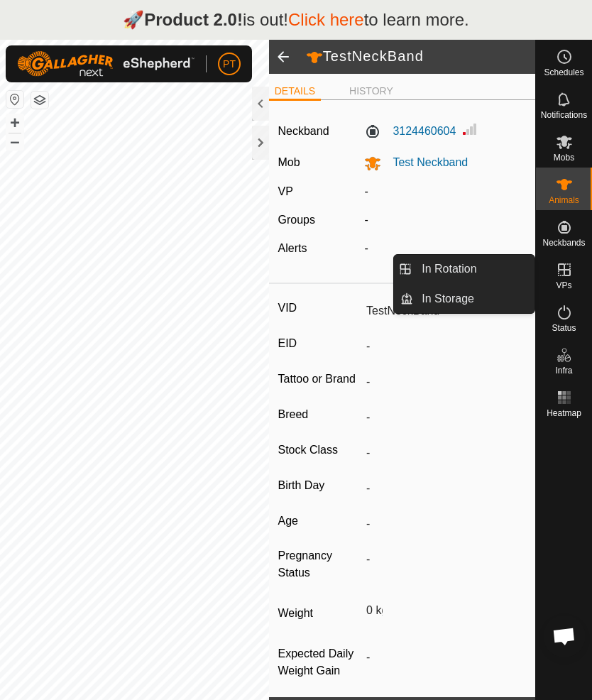 This screenshot has width=592, height=700. I want to click on a: In Storage, so click(473, 299).